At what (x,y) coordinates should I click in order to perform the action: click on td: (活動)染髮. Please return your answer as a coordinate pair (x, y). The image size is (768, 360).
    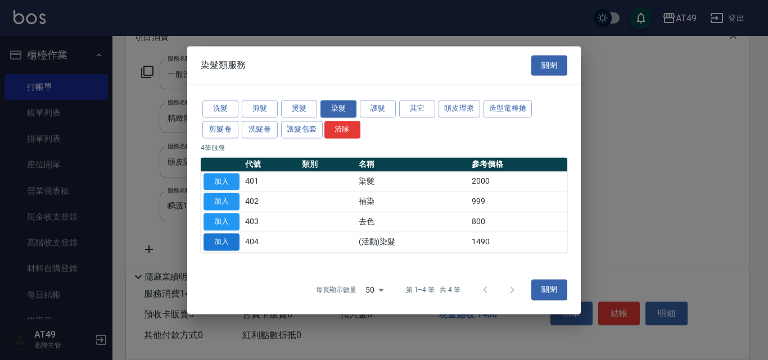
    Looking at the image, I should click on (412, 242).